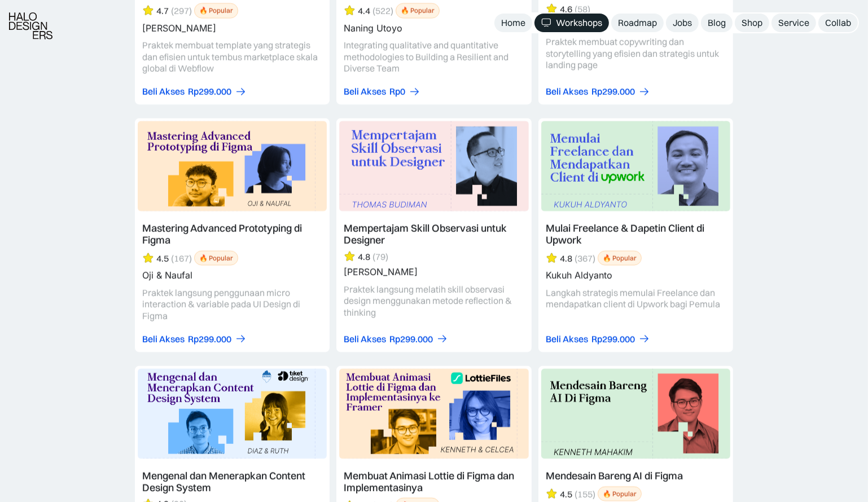  I want to click on div: Shop, so click(752, 23).